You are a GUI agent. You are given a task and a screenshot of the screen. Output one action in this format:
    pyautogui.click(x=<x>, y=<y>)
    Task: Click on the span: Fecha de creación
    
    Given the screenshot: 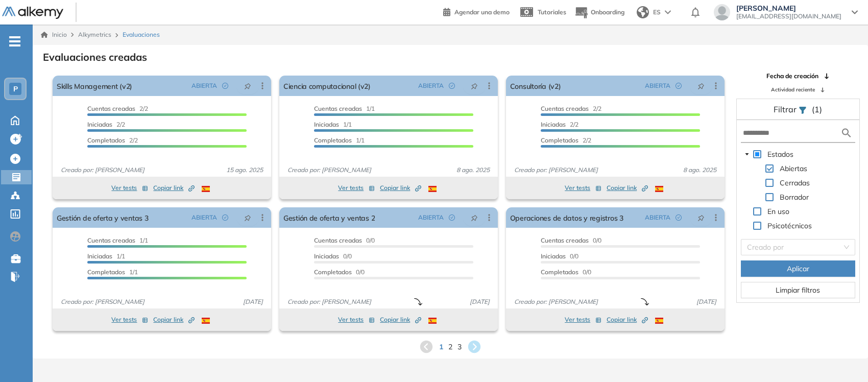 What is the action you would take?
    pyautogui.click(x=792, y=76)
    